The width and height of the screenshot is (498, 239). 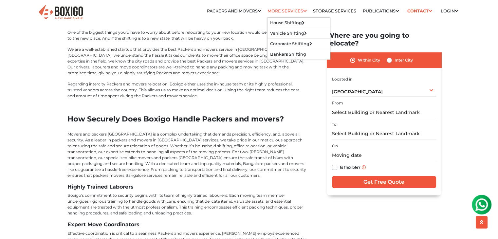 What do you see at coordinates (234, 11) in the screenshot?
I see `a: Packers and Movers` at bounding box center [234, 11].